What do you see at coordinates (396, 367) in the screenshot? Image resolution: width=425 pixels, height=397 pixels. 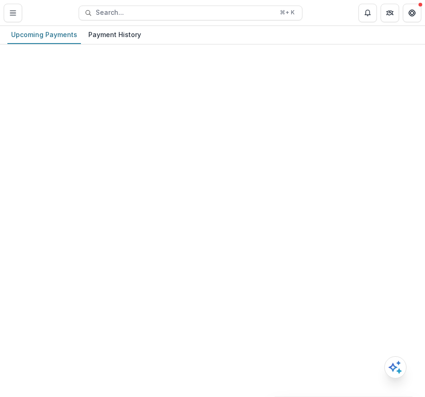 I see `button: Open AI Assistant` at bounding box center [396, 367].